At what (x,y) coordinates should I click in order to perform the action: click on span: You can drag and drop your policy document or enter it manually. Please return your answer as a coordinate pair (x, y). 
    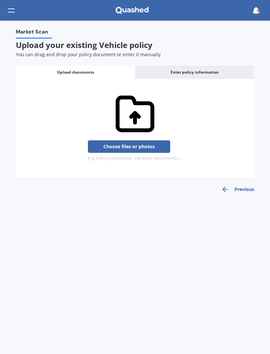
    Looking at the image, I should click on (88, 55).